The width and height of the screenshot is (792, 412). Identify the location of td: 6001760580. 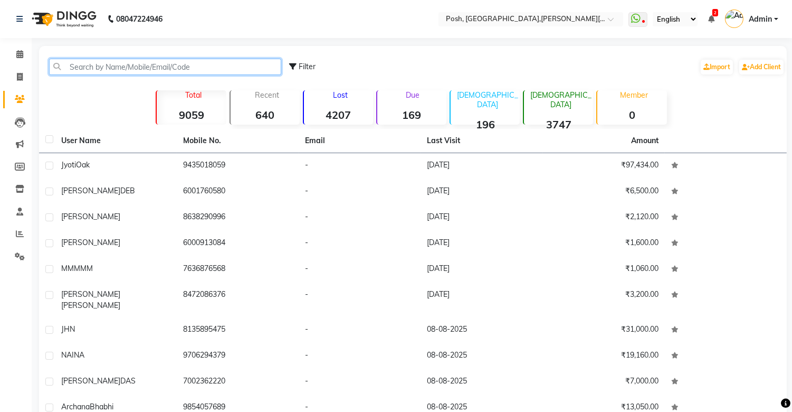
(237, 192).